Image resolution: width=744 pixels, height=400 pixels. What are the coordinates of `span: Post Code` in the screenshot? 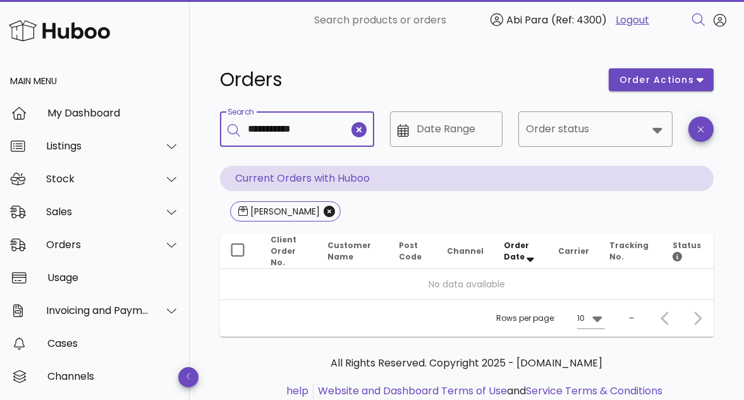 It's located at (410, 250).